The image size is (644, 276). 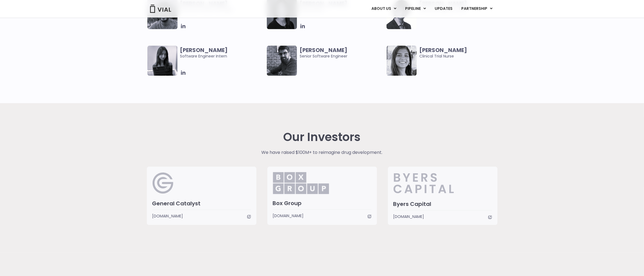 I want to click on h3: Box Group, so click(x=322, y=203).